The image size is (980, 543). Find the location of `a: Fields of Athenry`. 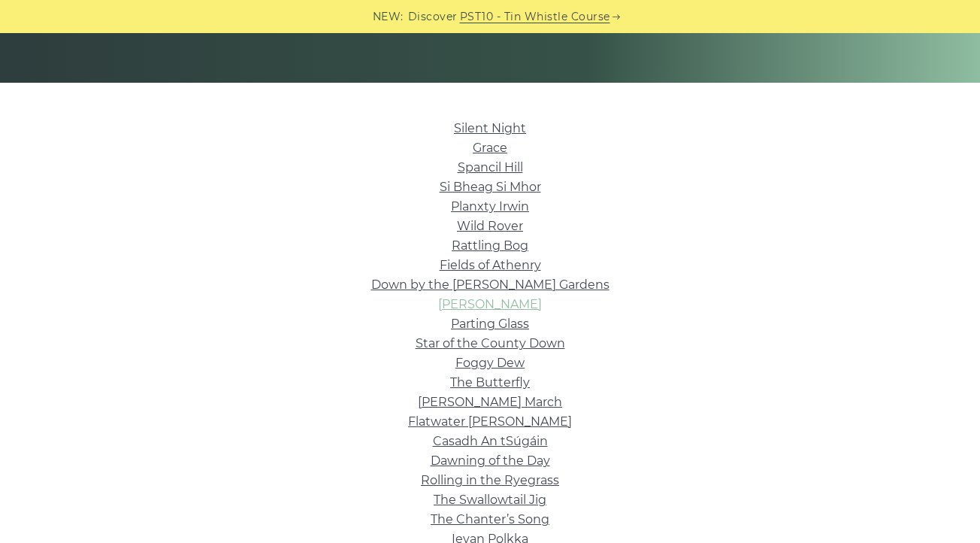

a: Fields of Athenry is located at coordinates (490, 264).